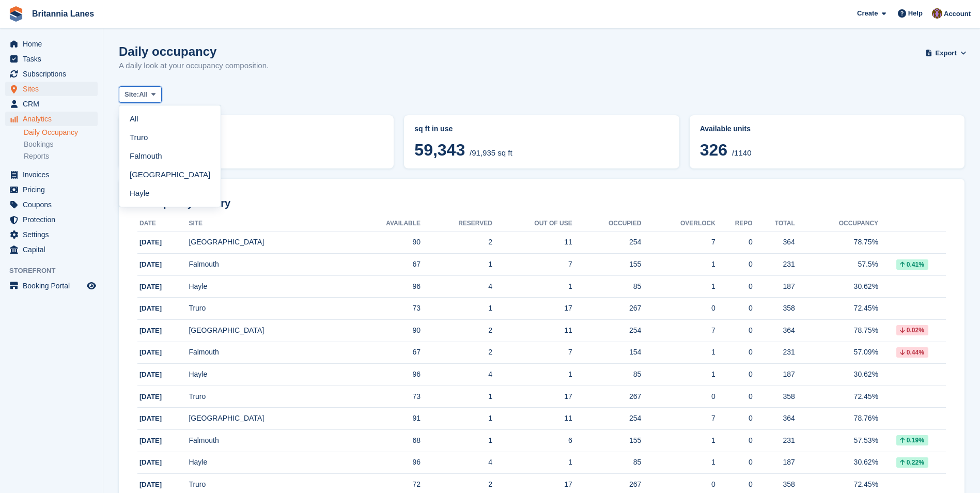 Image resolution: width=980 pixels, height=493 pixels. I want to click on th: Repo, so click(734, 223).